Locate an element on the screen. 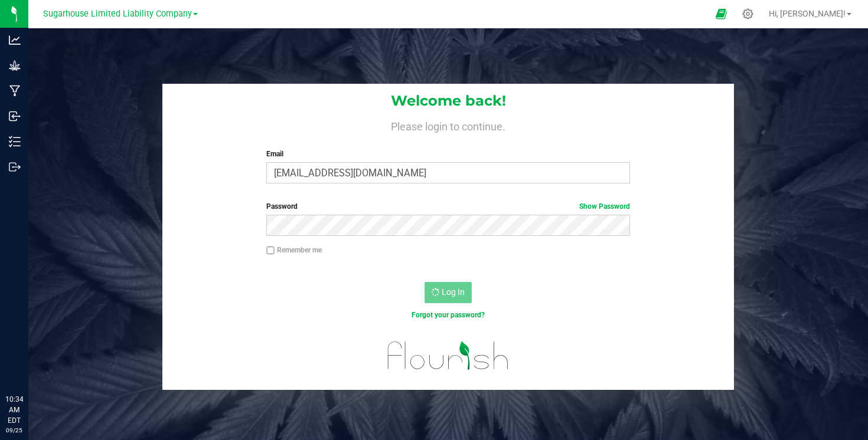  p: 09/25 is located at coordinates (14, 430).